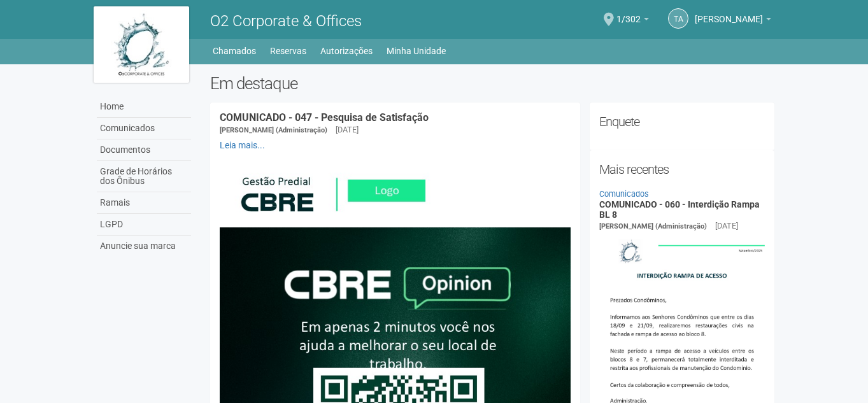  What do you see at coordinates (416, 51) in the screenshot?
I see `a: Minha Unidade` at bounding box center [416, 51].